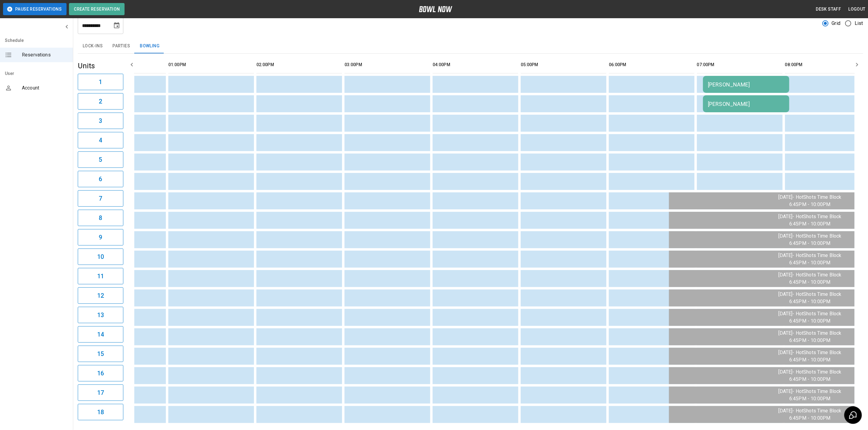 The image size is (868, 430). What do you see at coordinates (101, 257) in the screenshot?
I see `h6: 10` at bounding box center [101, 257].